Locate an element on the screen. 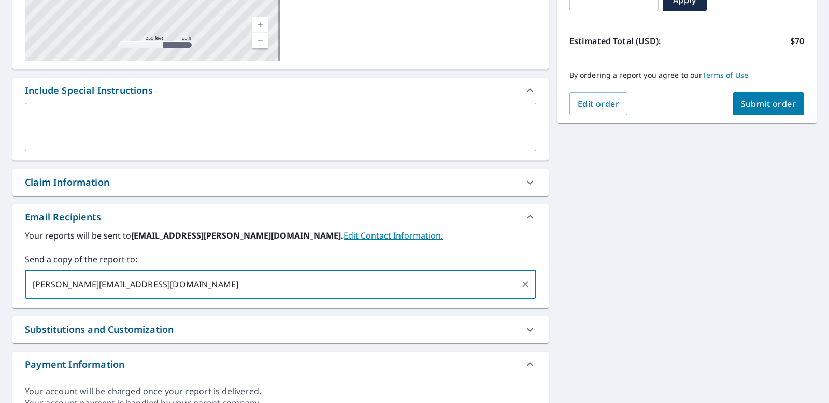 The width and height of the screenshot is (829, 403). a: Current Level 17, Zoom In is located at coordinates (260, 25).